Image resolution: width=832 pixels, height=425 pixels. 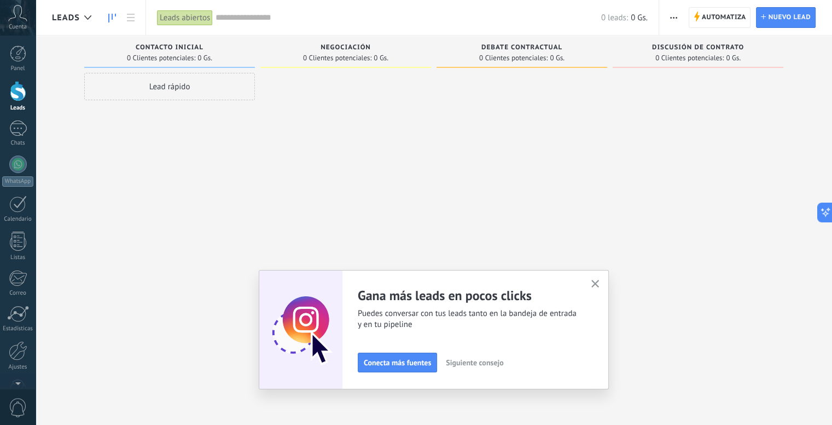 What do you see at coordinates (474, 362) in the screenshot?
I see `span: Siguiente consejo` at bounding box center [474, 362].